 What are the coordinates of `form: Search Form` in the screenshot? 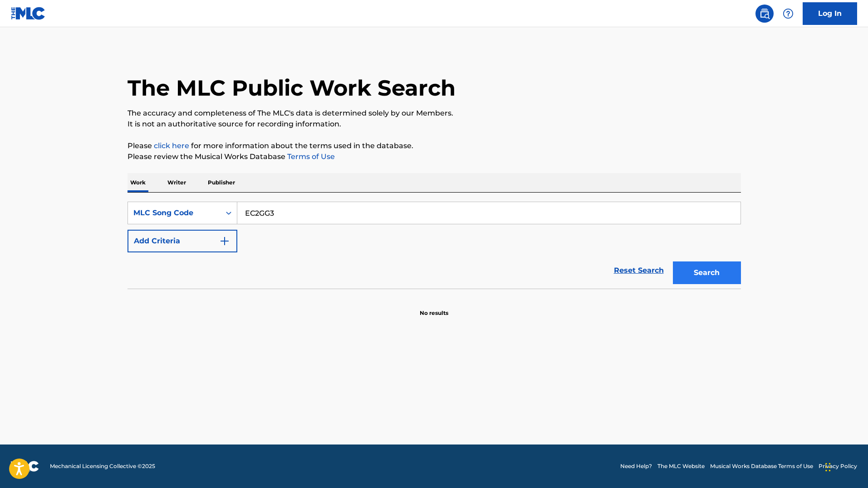 It's located at (434, 245).